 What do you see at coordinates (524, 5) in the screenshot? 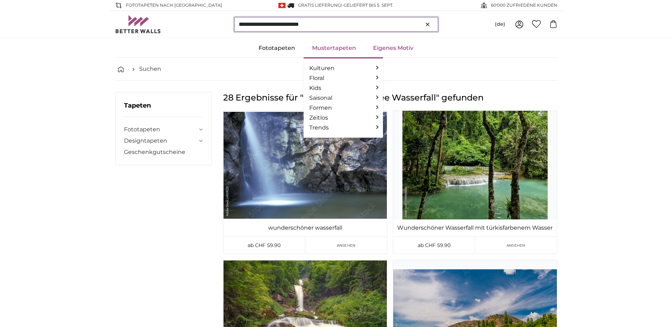
I see `span: 60'000 ZUFRIEDENE KUNDEN` at bounding box center [524, 5].